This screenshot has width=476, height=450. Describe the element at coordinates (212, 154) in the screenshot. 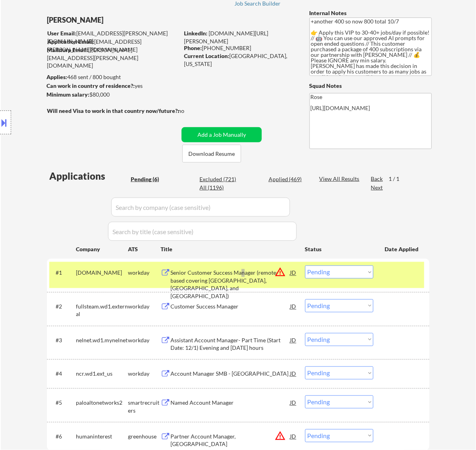

I see `button: Download Resume` at that location.